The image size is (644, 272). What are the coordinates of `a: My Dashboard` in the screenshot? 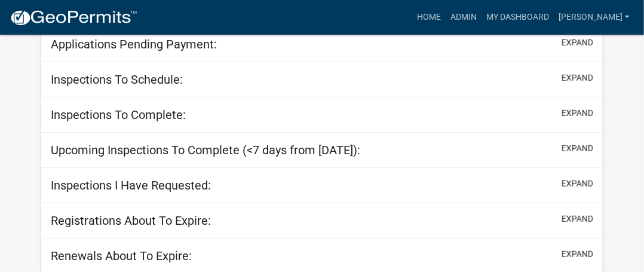 It's located at (517, 17).